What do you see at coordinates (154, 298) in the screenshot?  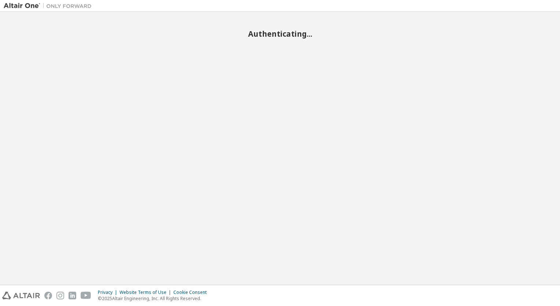 I see `p: © 2025 Altair Engineering, Inc. All Rights Reserved.` at bounding box center [154, 298].